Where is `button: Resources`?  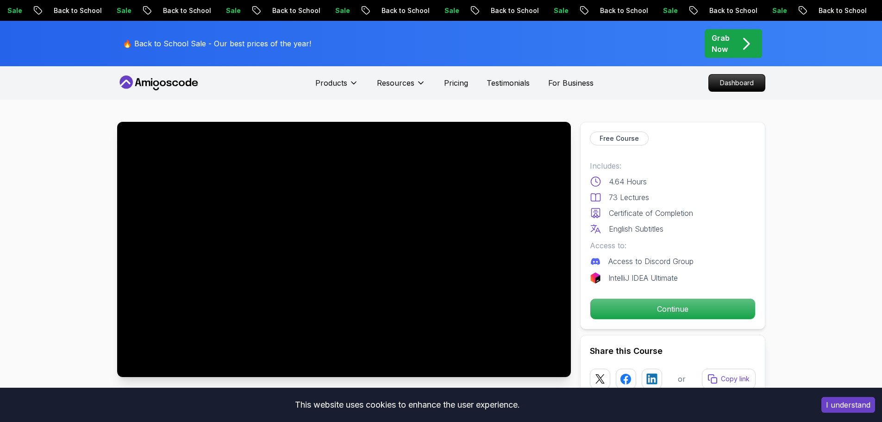
button: Resources is located at coordinates (401, 87).